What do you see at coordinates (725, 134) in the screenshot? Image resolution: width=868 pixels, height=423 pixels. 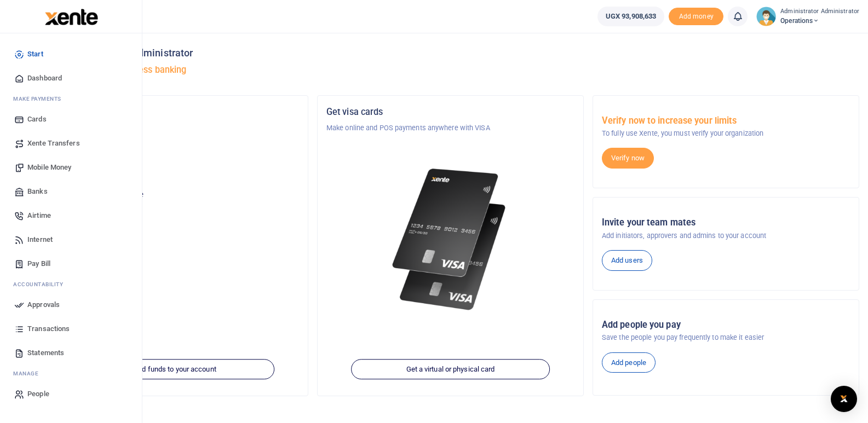 I see `p: To fully use Xente, you must verify your organization` at bounding box center [725, 134].